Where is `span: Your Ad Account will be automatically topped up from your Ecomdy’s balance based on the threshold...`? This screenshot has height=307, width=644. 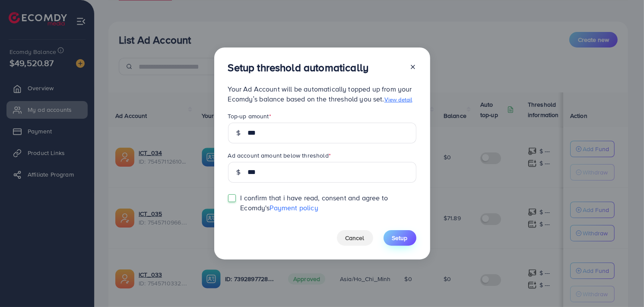
span: Your Ad Account will be automatically topped up from your Ecomdy’s balance based on the threshold... is located at coordinates (320, 94).